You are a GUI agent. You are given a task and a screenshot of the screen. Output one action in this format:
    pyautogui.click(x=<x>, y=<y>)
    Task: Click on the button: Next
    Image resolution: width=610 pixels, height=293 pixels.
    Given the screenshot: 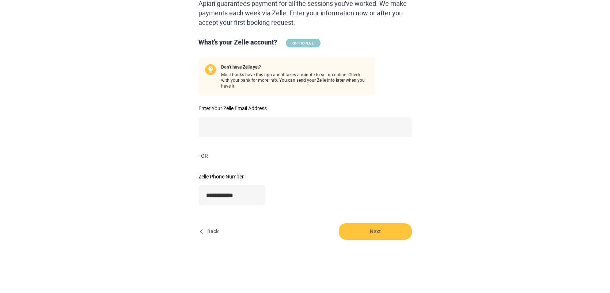 What is the action you would take?
    pyautogui.click(x=375, y=232)
    